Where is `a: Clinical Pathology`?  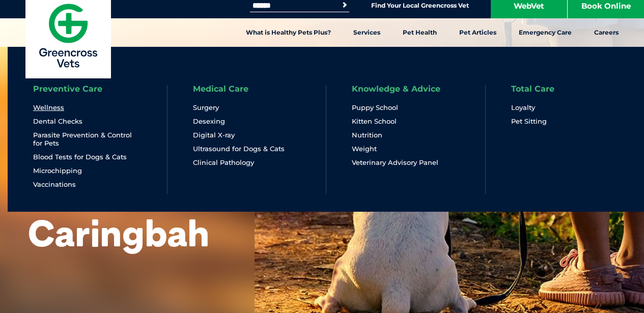
a: Clinical Pathology is located at coordinates (223, 162).